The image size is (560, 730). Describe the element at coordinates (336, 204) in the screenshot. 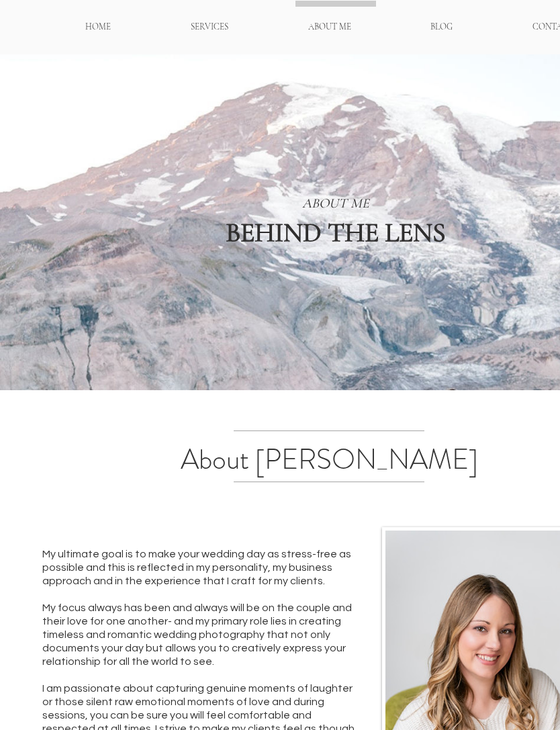

I see `span: ABOUT ME` at that location.